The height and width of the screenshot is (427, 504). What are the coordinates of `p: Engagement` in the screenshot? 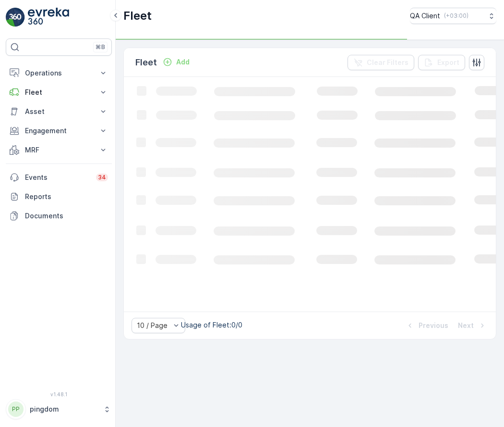 It's located at (59, 131).